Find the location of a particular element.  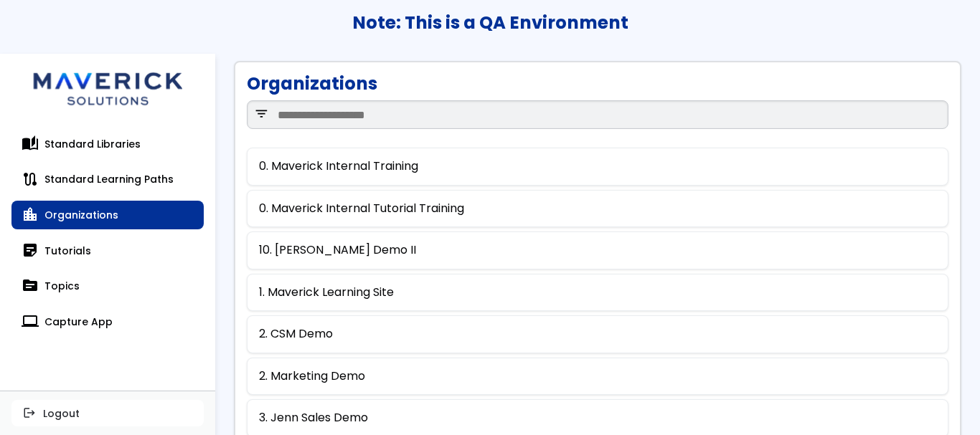

span: sticky_note_2 is located at coordinates (30, 251).